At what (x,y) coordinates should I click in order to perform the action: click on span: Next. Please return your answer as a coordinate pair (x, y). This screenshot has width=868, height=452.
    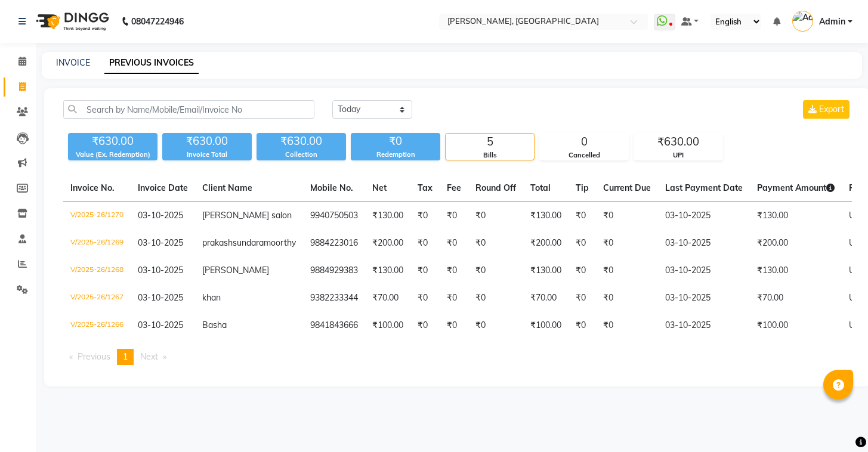
    Looking at the image, I should click on (149, 356).